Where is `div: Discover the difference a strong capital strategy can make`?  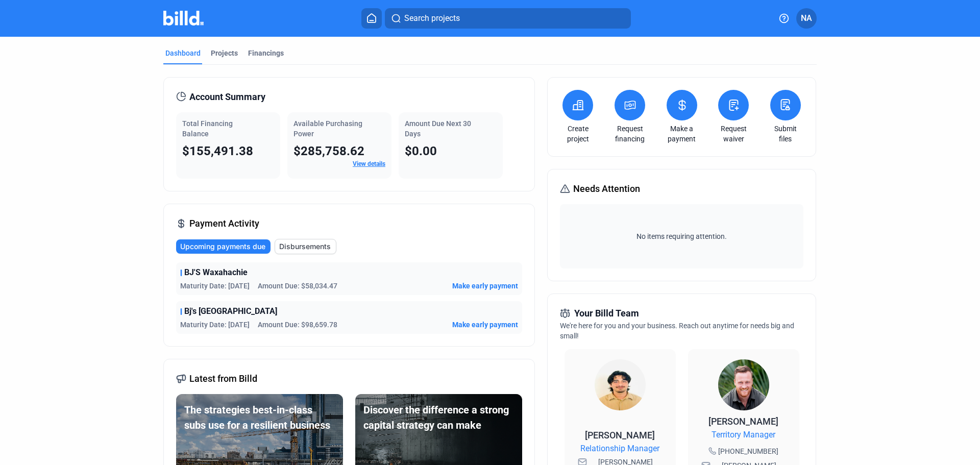 div: Discover the difference a strong capital strategy can make is located at coordinates (438, 418).